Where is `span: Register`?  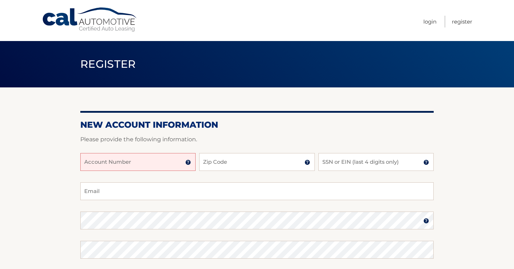
span: Register is located at coordinates (108, 64).